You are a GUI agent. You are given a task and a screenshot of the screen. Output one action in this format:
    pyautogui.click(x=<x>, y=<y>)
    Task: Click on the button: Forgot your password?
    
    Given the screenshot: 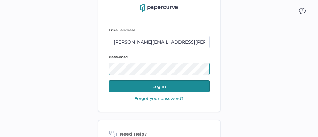 What is the action you would take?
    pyautogui.click(x=159, y=98)
    